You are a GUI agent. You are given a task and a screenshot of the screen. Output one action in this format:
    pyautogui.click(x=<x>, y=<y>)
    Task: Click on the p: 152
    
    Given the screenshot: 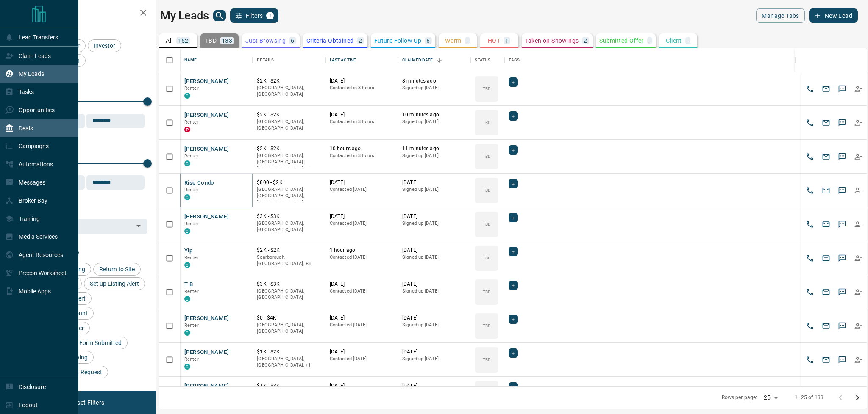 What is the action you would take?
    pyautogui.click(x=183, y=40)
    